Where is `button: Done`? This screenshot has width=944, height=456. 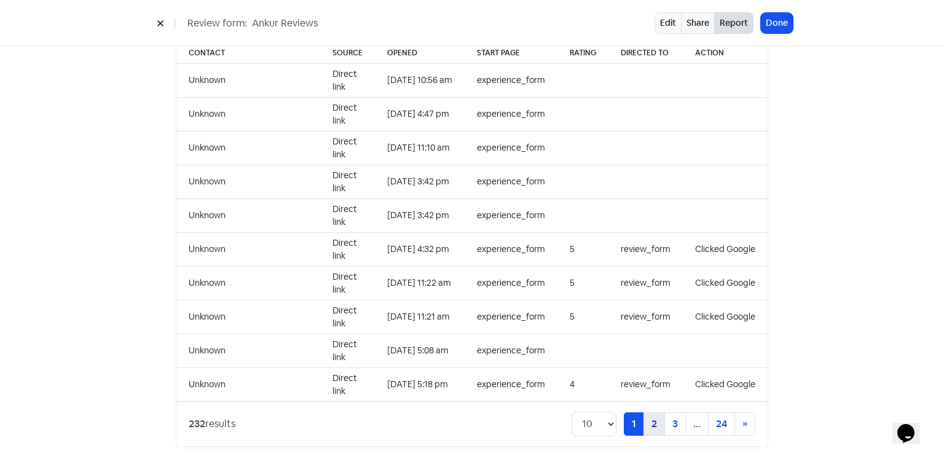
button: Done is located at coordinates (777, 23).